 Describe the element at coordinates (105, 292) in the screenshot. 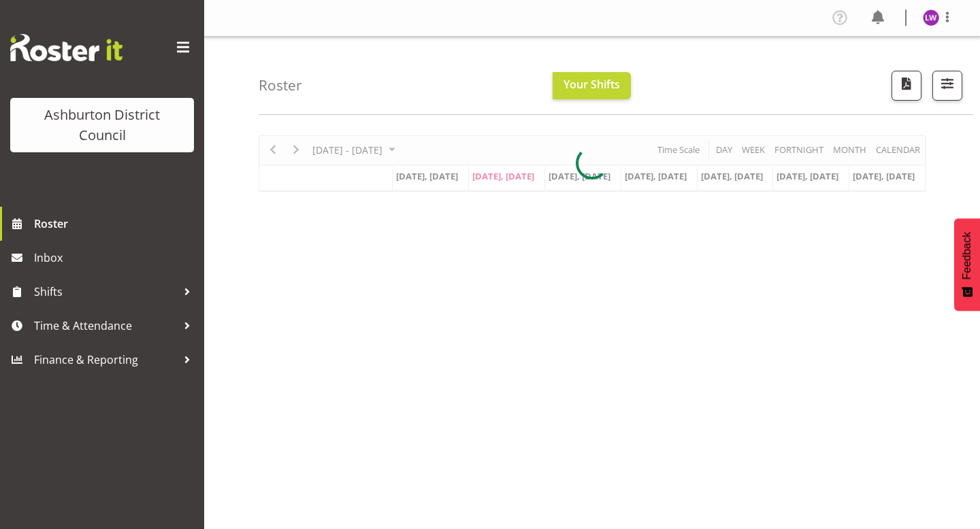

I see `span: Shifts` at that location.